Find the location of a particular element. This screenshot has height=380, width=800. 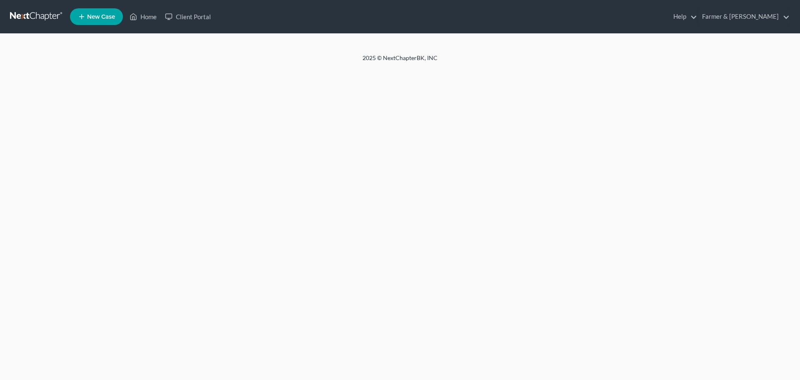

a: Help is located at coordinates (683, 17).